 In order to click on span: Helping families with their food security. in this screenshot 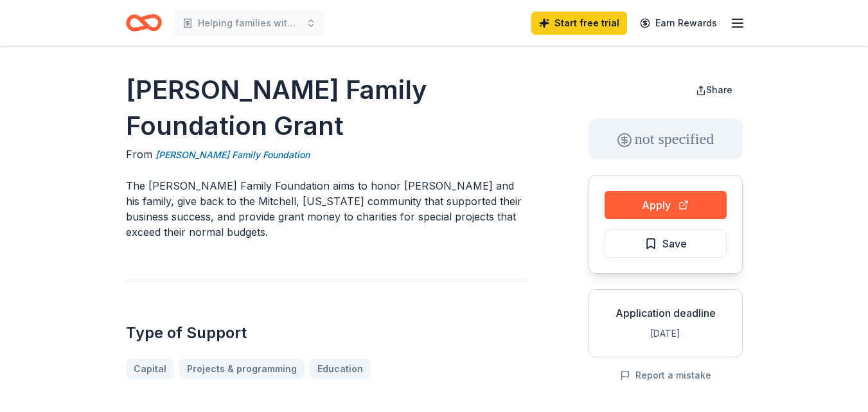, I will do `click(249, 23)`.